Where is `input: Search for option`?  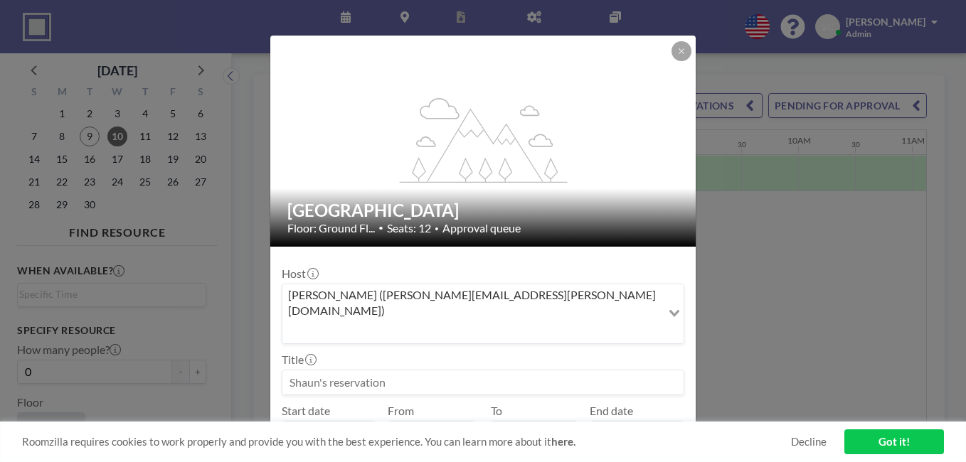
input: Search for option is located at coordinates (472, 332).